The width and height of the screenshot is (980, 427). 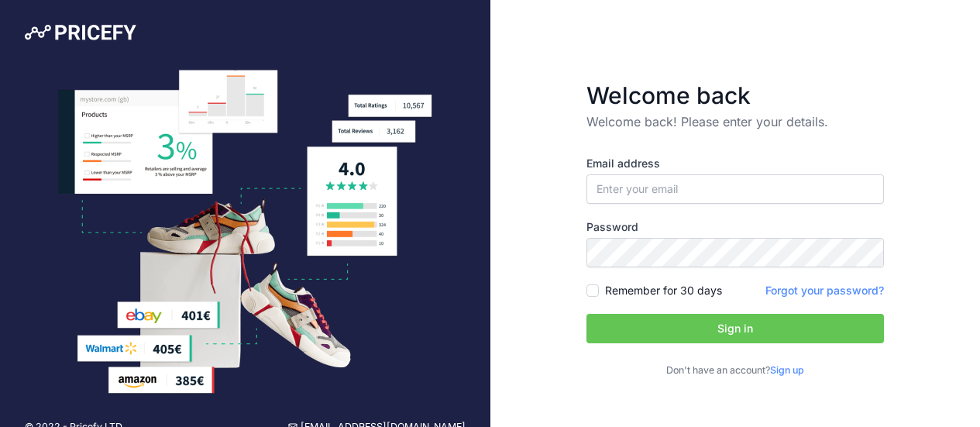 I want to click on label: Email address, so click(x=735, y=164).